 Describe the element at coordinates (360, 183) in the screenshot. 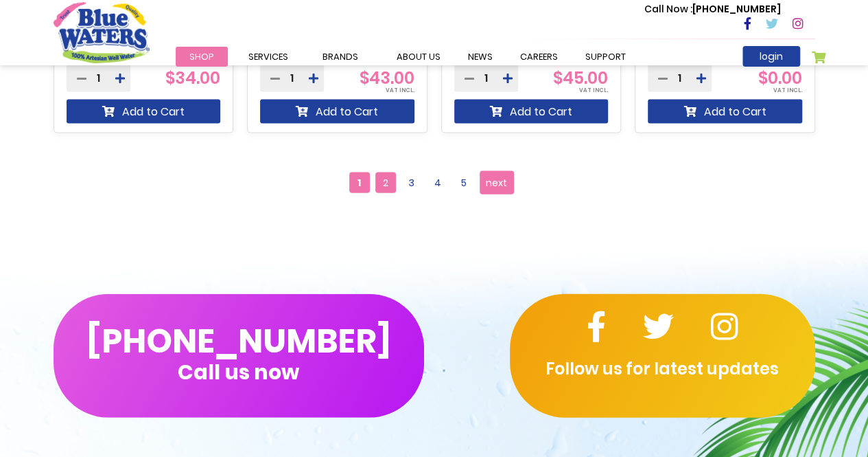

I see `span: 1` at that location.